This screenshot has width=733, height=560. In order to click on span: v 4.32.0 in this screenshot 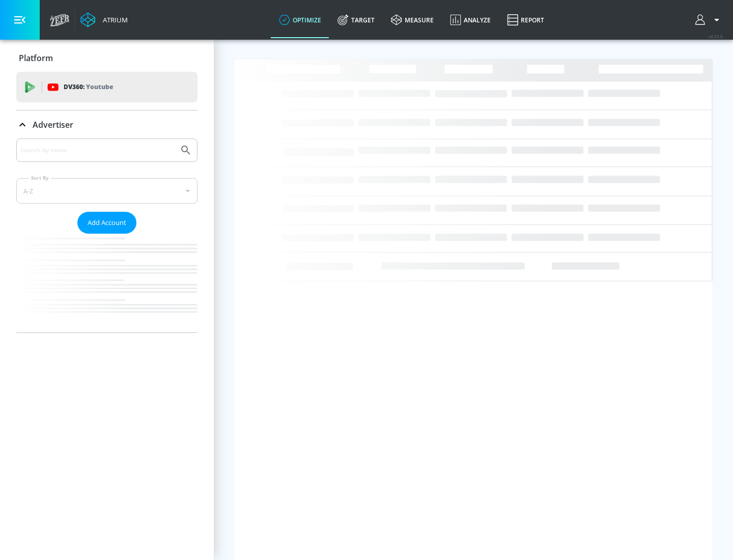, I will do `click(716, 36)`.